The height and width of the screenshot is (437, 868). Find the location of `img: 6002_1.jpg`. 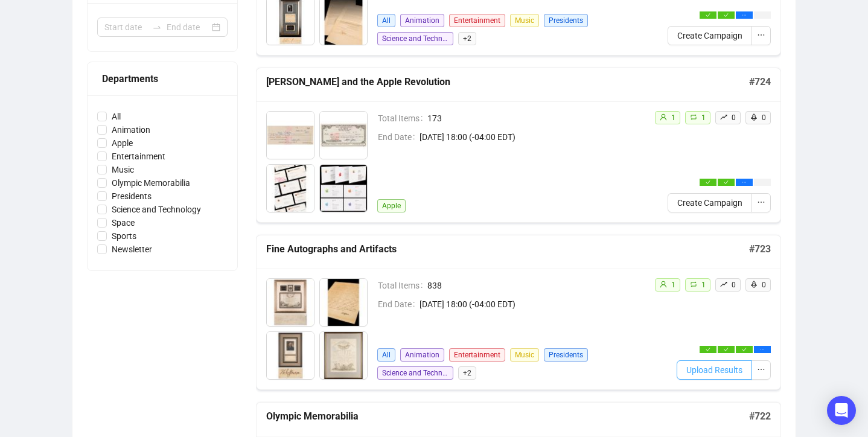

img: 6002_1.jpg is located at coordinates (343, 135).